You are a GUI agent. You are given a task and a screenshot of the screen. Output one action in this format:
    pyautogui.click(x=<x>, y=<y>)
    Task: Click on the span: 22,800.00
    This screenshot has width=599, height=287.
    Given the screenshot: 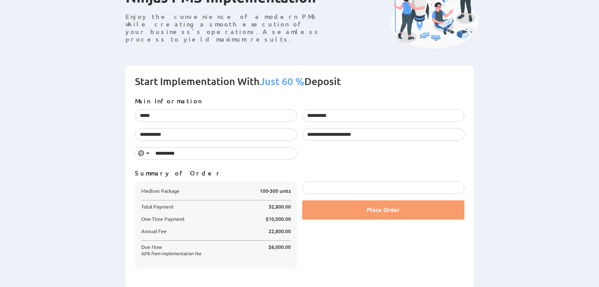 What is the action you would take?
    pyautogui.click(x=280, y=231)
    